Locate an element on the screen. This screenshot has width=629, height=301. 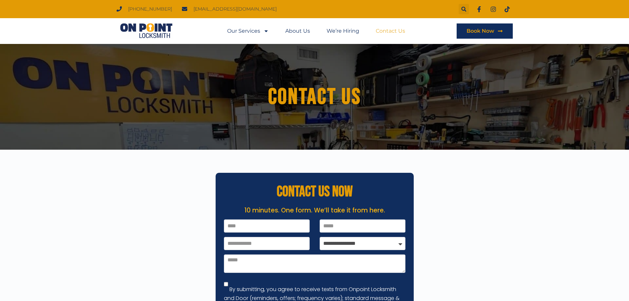
h1: Contact us is located at coordinates (315, 97).